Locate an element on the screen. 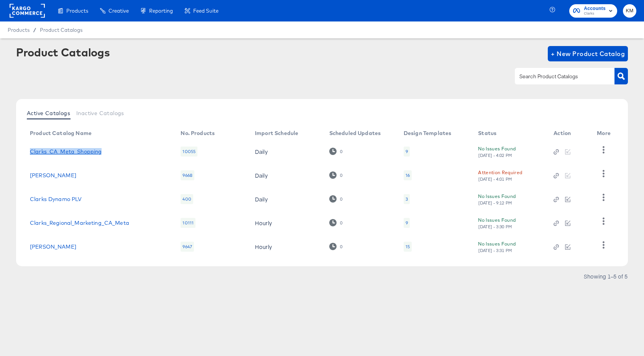 The height and width of the screenshot is (356, 644). span: + New Product Catalog is located at coordinates (588, 54).